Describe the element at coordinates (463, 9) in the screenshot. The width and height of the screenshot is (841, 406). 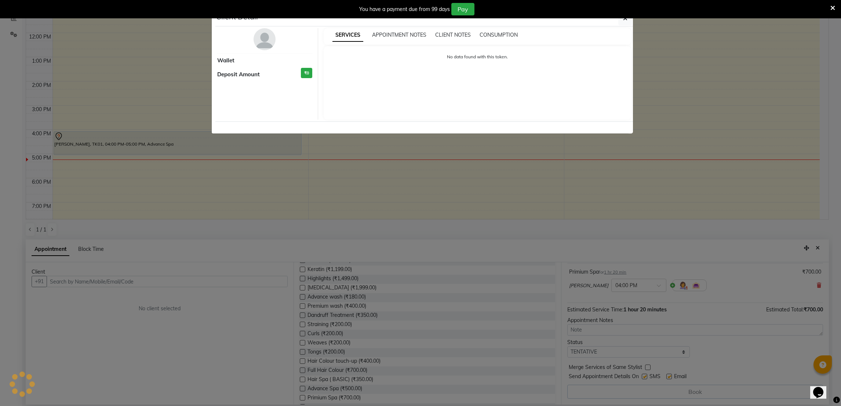
I see `button: Pay` at that location.